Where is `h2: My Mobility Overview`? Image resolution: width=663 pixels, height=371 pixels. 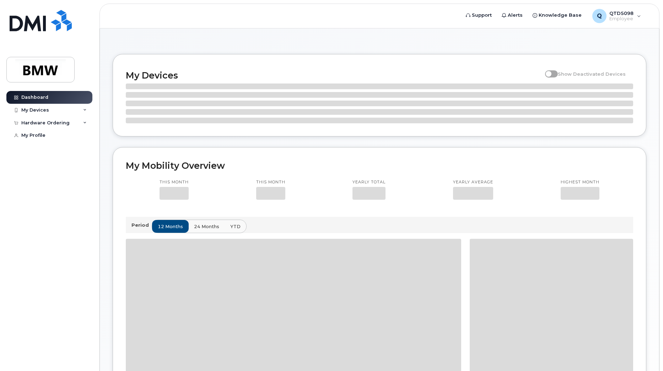 h2: My Mobility Overview is located at coordinates (380, 166).